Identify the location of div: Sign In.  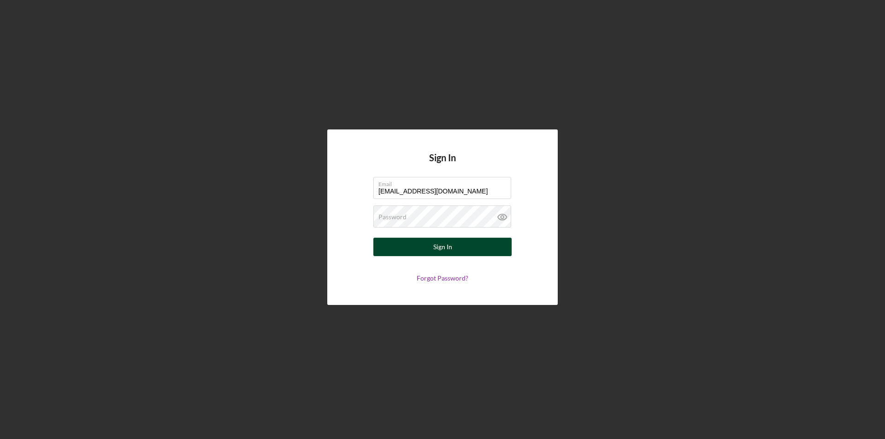
(442, 247).